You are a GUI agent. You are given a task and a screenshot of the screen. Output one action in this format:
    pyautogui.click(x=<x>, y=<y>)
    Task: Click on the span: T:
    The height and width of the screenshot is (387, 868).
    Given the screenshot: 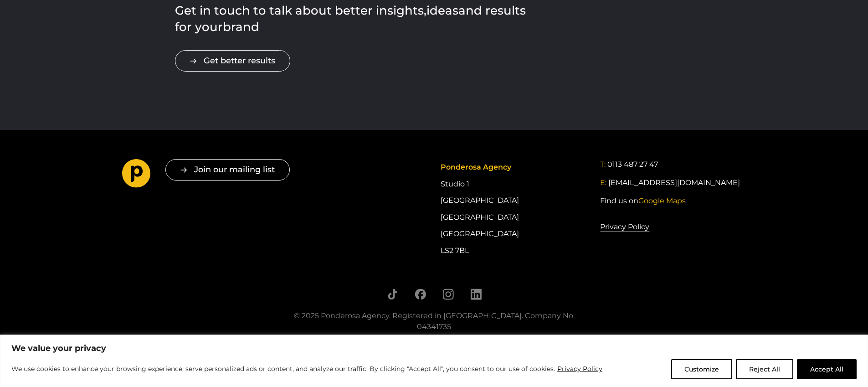 What is the action you would take?
    pyautogui.click(x=602, y=164)
    